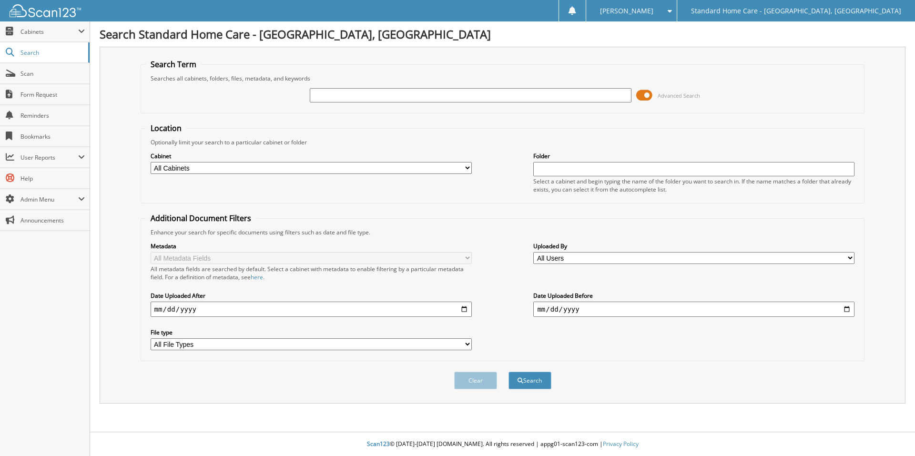  What do you see at coordinates (173, 64) in the screenshot?
I see `legend: Search Term` at bounding box center [173, 64].